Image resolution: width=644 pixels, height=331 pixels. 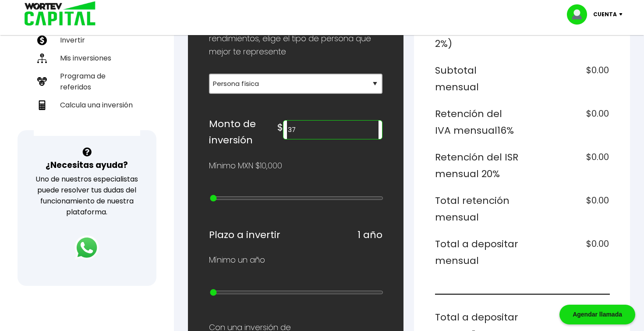 What do you see at coordinates (87, 72) in the screenshot?
I see `ul: Capital` at bounding box center [87, 72].